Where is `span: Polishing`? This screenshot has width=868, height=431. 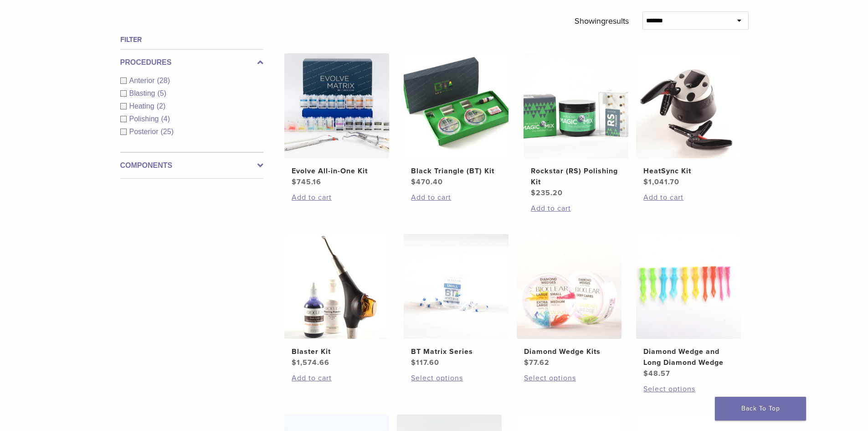
span: Polishing is located at coordinates (145, 119).